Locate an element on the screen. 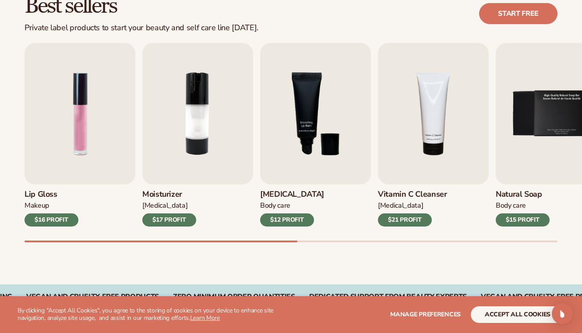 The width and height of the screenshot is (582, 333). div: DEDICATED SUPPORT FROM BEAUTY EXPERTS is located at coordinates (388, 297).